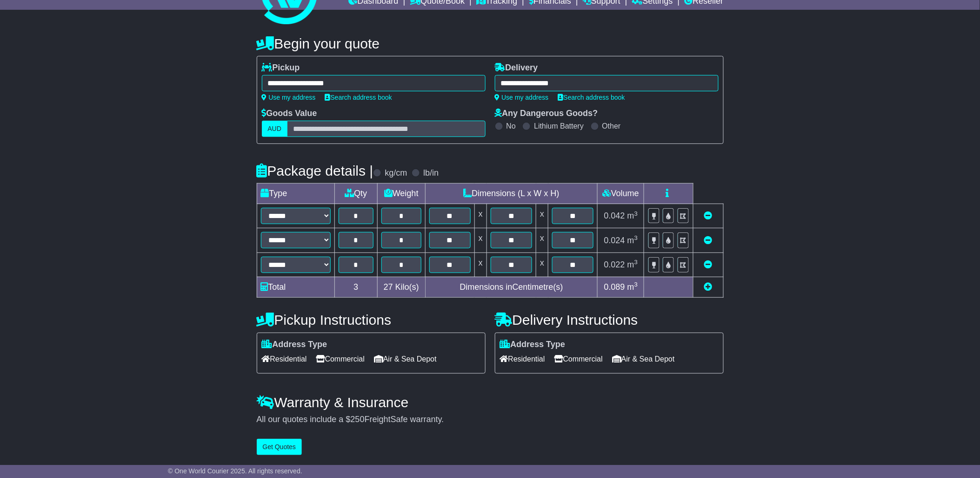 The width and height of the screenshot is (980, 478). Describe the element at coordinates (511, 194) in the screenshot. I see `td: Dimensions (L x W x H)` at that location.